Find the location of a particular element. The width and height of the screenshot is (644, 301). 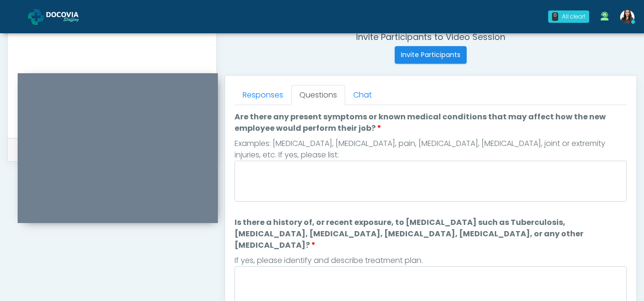

a: Questions is located at coordinates (318, 95).